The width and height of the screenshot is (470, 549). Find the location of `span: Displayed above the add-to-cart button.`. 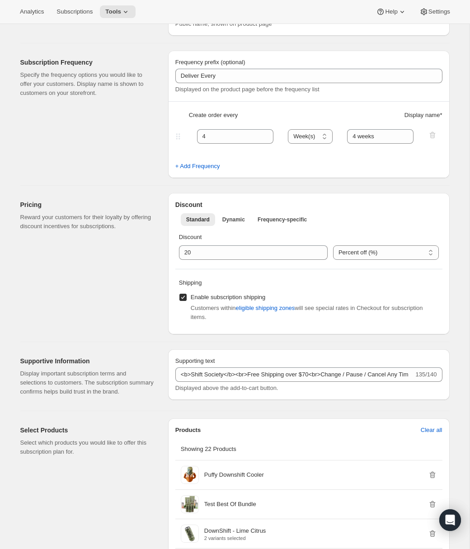

span: Displayed above the add-to-cart button. is located at coordinates (227, 388).